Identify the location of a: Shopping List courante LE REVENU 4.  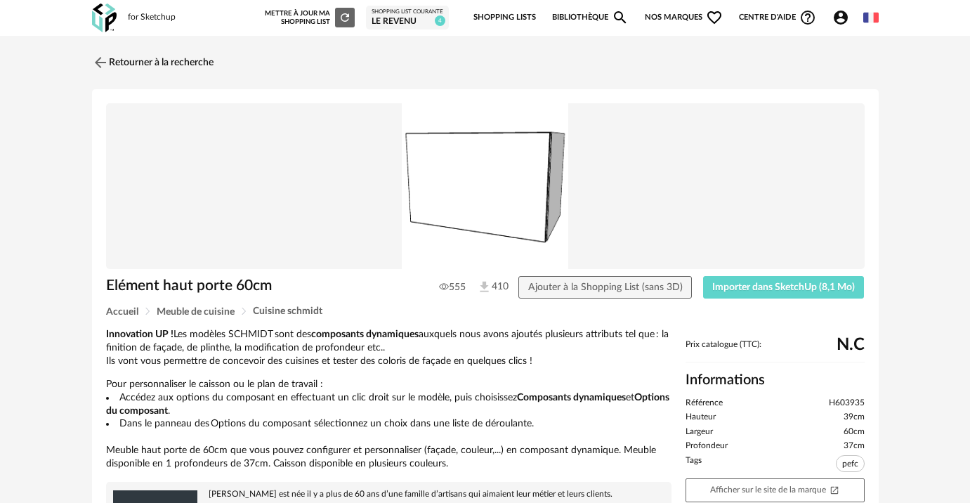
(407, 18).